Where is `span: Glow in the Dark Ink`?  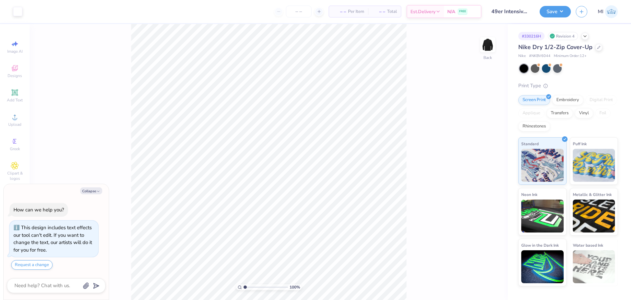 span: Glow in the Dark Ink is located at coordinates (540, 245).